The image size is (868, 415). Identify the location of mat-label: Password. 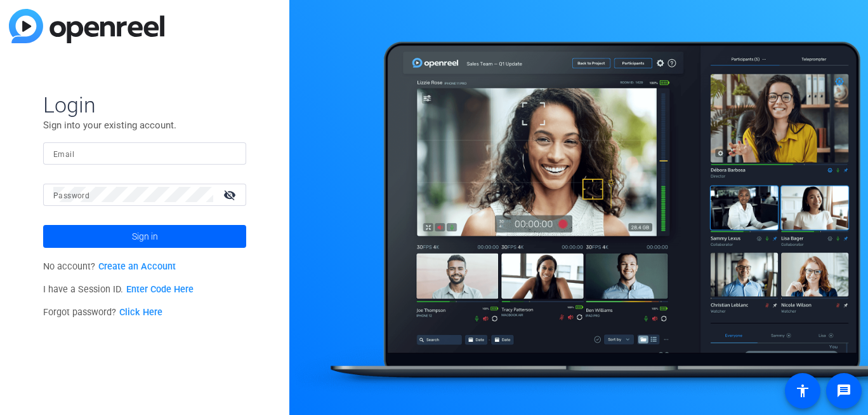
(71, 196).